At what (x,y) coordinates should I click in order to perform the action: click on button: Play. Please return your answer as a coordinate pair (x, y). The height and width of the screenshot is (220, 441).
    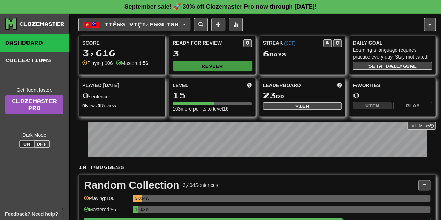
    Looking at the image, I should click on (412, 106).